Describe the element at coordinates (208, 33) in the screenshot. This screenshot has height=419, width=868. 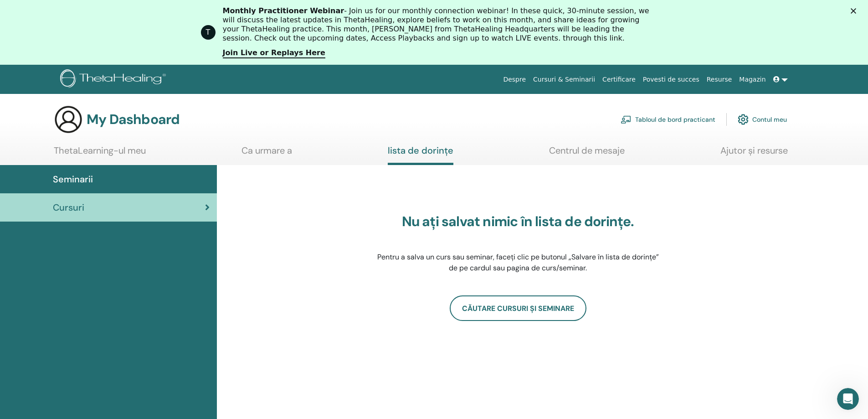
I see `div: Profile image for ThetaHealing` at that location.